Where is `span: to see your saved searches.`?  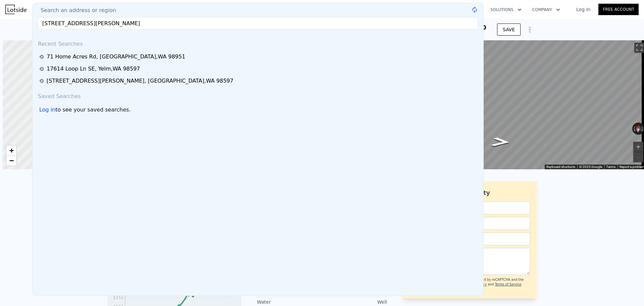
span: to see your saved searches. is located at coordinates (93, 110).